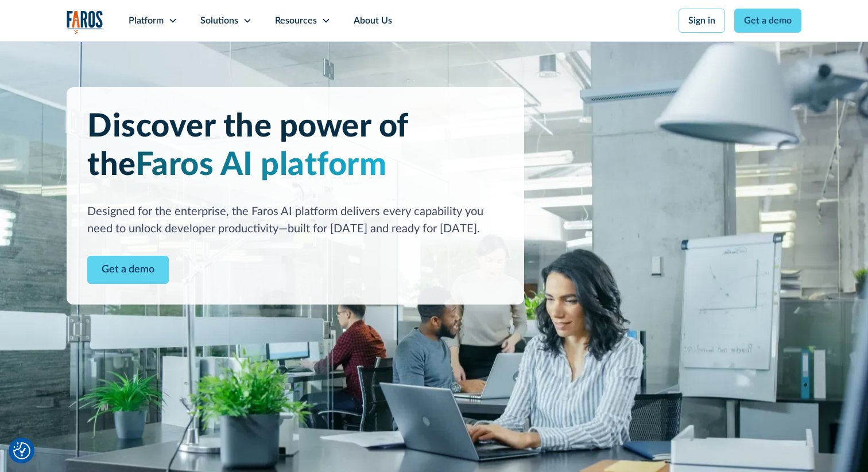 This screenshot has width=868, height=472. Describe the element at coordinates (219, 21) in the screenshot. I see `div: Solutions` at that location.